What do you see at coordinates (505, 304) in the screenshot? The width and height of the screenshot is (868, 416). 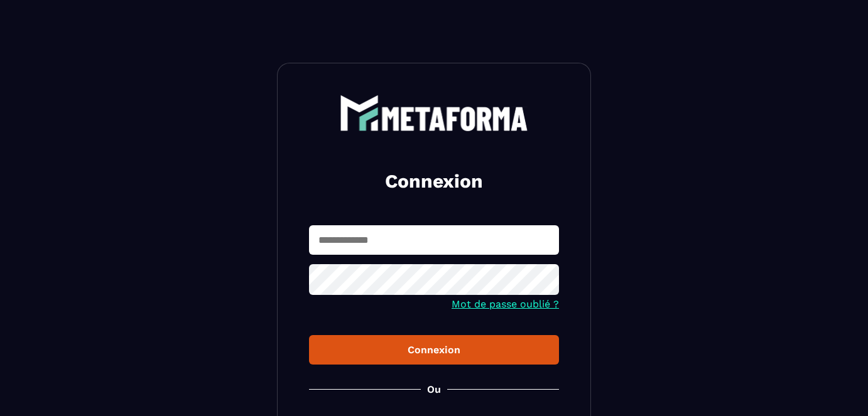 I see `a: Mot de passe oublié ?` at bounding box center [505, 304].